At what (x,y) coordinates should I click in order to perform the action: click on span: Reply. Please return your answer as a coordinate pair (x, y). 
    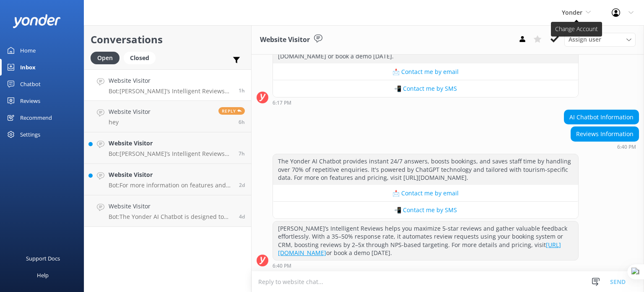
    Looking at the image, I should click on (232, 111).